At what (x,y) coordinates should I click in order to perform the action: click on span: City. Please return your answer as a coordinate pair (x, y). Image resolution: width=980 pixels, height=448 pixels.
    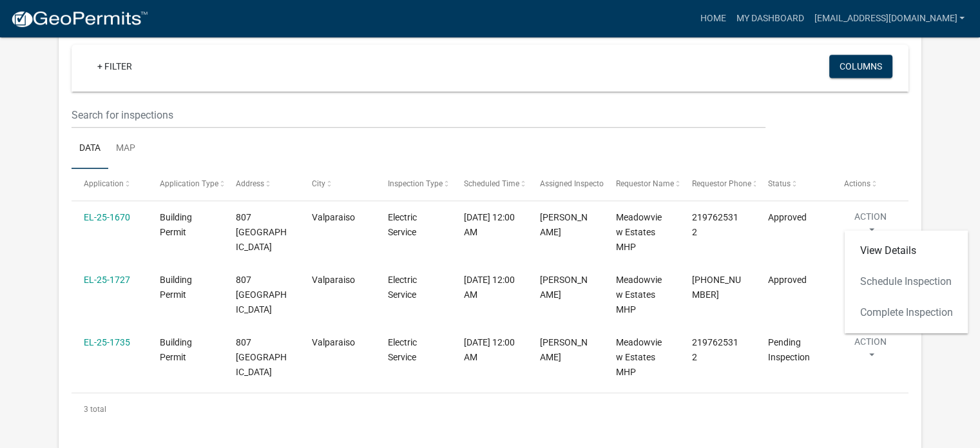
    Looking at the image, I should click on (318, 184).